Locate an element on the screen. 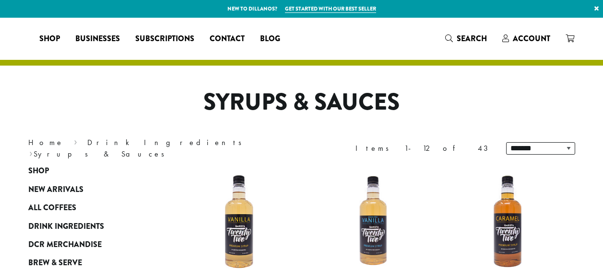 This screenshot has height=270, width=603. a: All Coffees is located at coordinates (86, 208).